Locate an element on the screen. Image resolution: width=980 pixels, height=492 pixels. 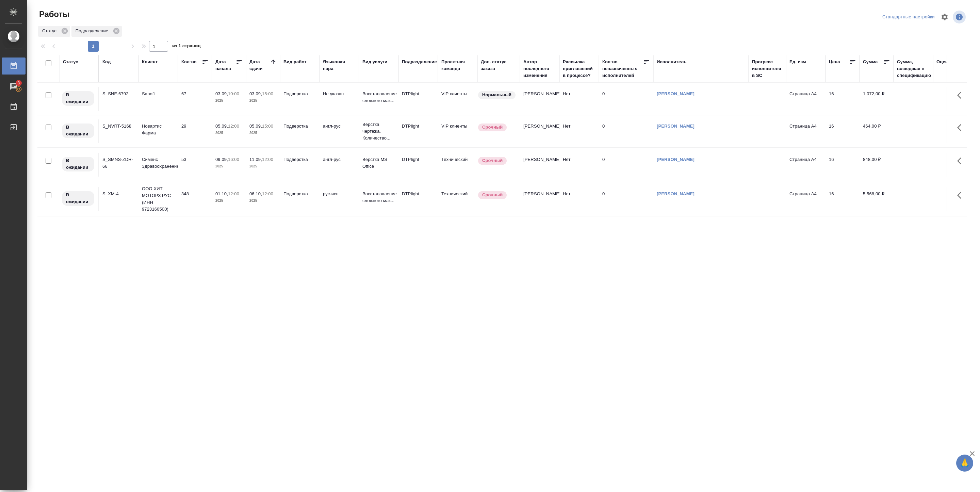
td: рус-исп is located at coordinates (339, 199).